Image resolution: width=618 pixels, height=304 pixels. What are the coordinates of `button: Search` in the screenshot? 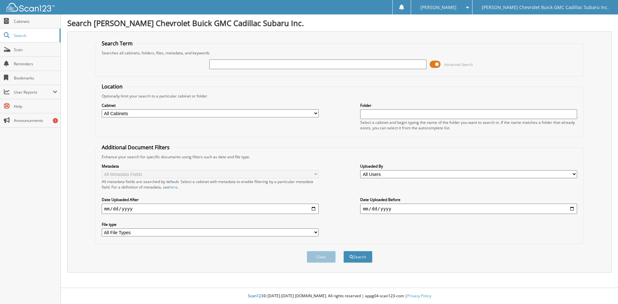 It's located at (358, 257).